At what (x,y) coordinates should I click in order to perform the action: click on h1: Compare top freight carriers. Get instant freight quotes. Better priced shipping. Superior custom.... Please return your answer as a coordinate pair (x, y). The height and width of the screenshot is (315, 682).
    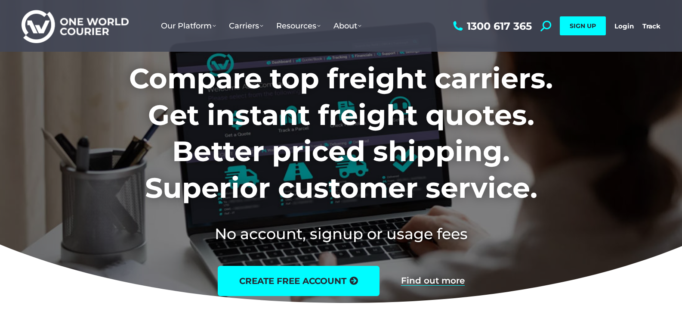
    Looking at the image, I should click on (341, 133).